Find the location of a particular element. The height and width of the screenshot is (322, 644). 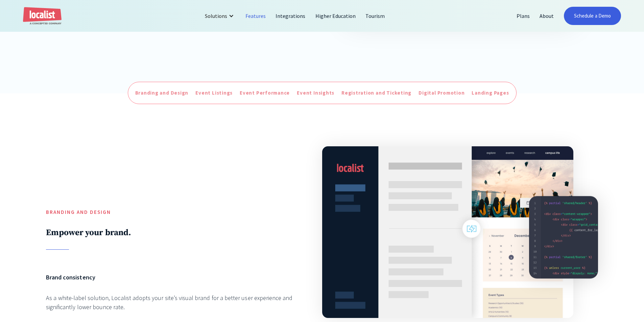

a: Tourism is located at coordinates (375, 16).